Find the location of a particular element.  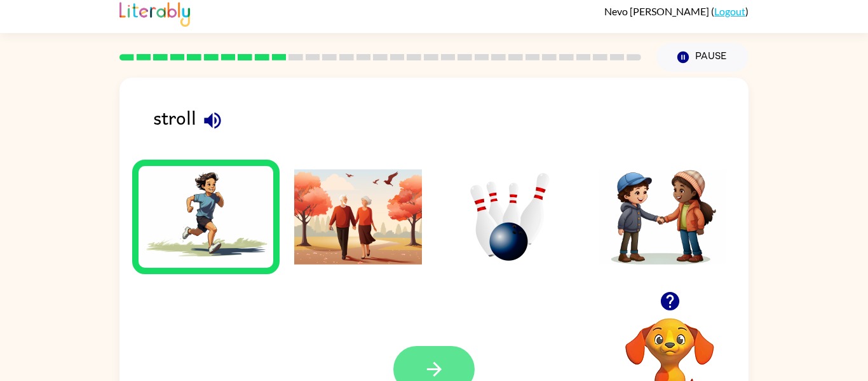

img: Answer choice 4 is located at coordinates (663, 217).